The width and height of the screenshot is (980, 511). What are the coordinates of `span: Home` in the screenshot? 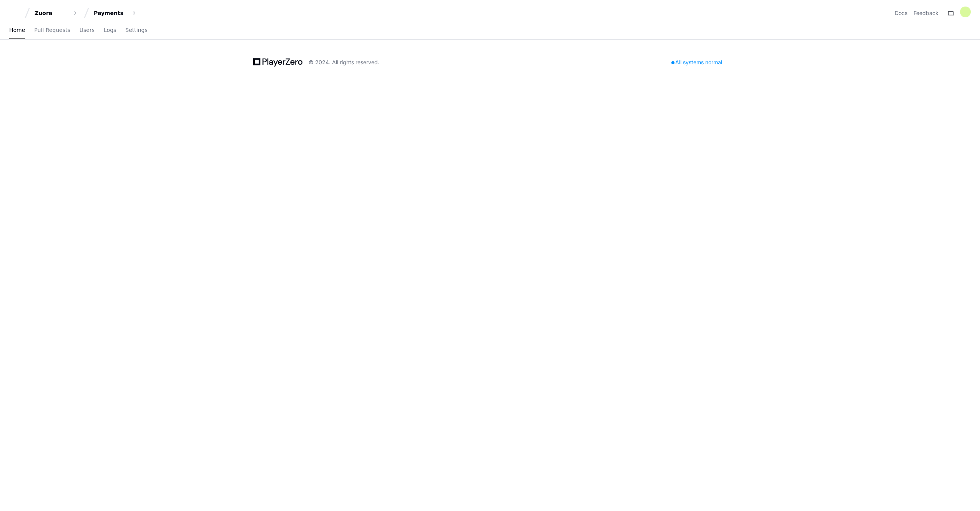 It's located at (17, 30).